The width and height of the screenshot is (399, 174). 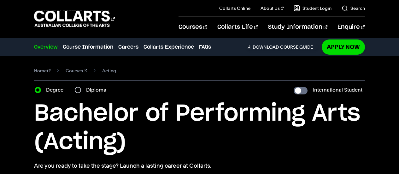 What do you see at coordinates (74, 19) in the screenshot?
I see `div: Go to homepage` at bounding box center [74, 19].